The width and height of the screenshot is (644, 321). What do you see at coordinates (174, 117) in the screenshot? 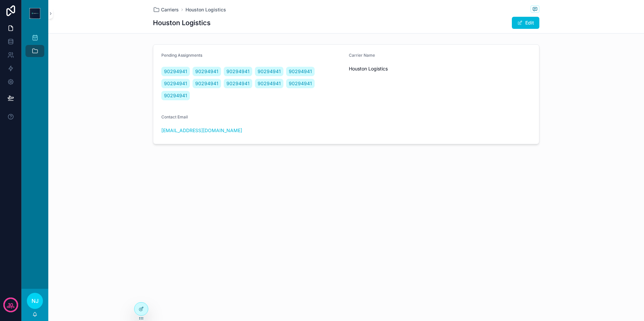
I see `span: Contact Email` at bounding box center [174, 117].